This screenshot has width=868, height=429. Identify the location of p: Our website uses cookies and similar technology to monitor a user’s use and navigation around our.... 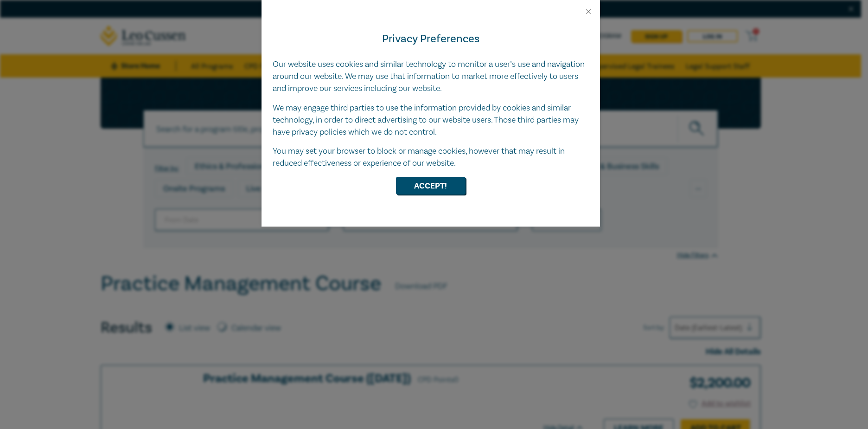
(431, 77).